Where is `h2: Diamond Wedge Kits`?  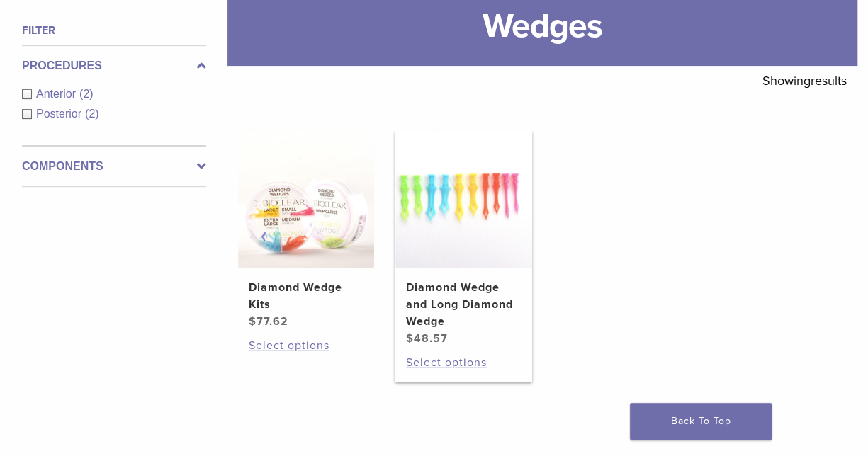 h2: Diamond Wedge Kits is located at coordinates (306, 296).